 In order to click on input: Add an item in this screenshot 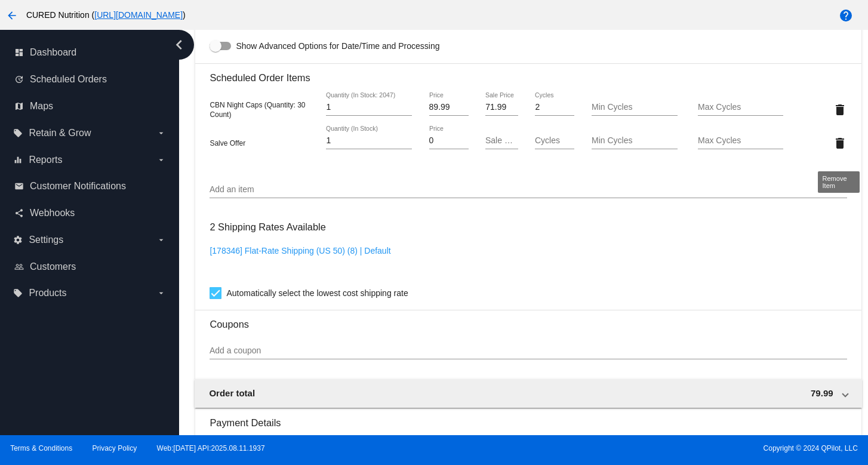, I will do `click(527, 190)`.